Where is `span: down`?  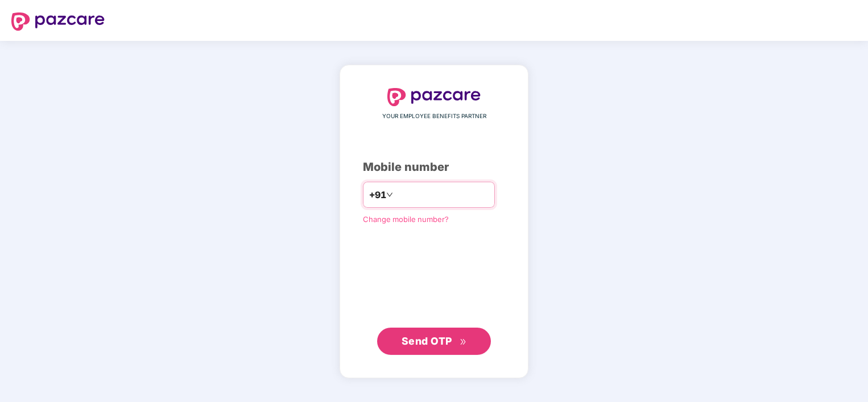
span: down is located at coordinates (389, 195).